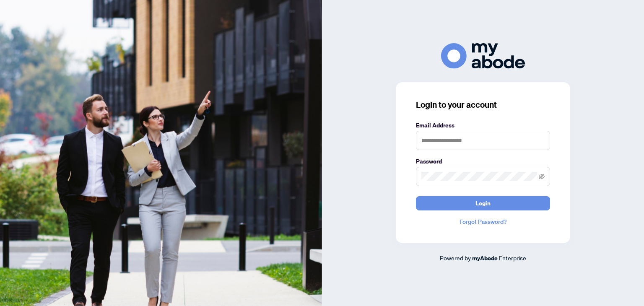  What do you see at coordinates (483, 203) in the screenshot?
I see `span: Login` at bounding box center [483, 203].